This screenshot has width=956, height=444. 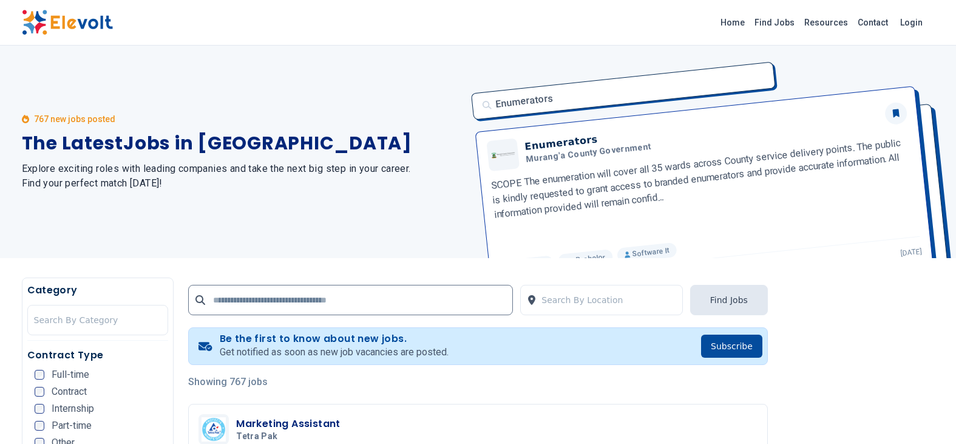 What do you see at coordinates (731, 346) in the screenshot?
I see `button: Subscribe` at bounding box center [731, 346].